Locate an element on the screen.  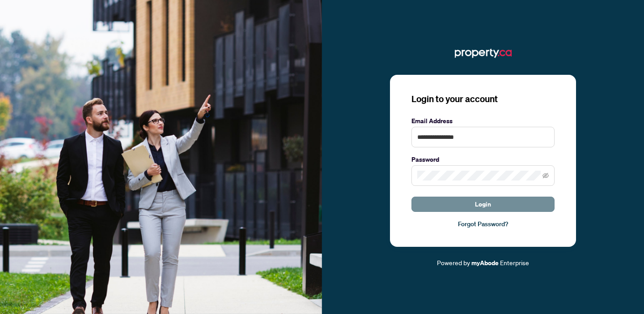
label: Password is located at coordinates (483, 160).